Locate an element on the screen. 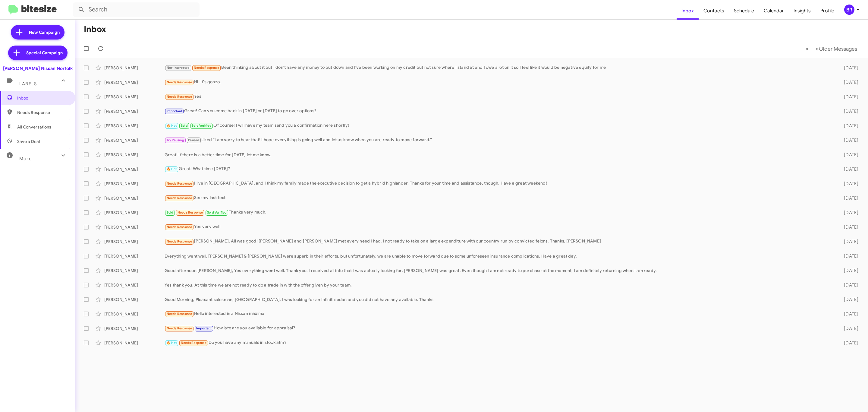 The height and width of the screenshot is (412, 868). input: Search is located at coordinates (136, 10).